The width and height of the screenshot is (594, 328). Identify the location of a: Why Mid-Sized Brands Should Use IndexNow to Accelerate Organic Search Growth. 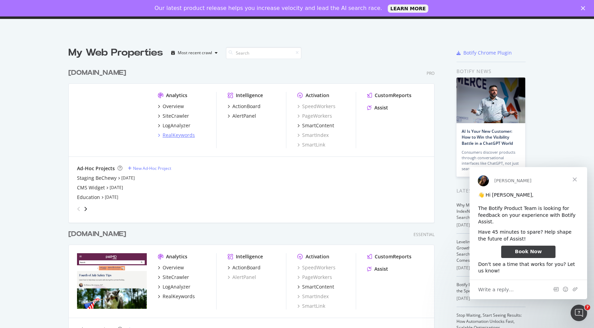
(489, 211).